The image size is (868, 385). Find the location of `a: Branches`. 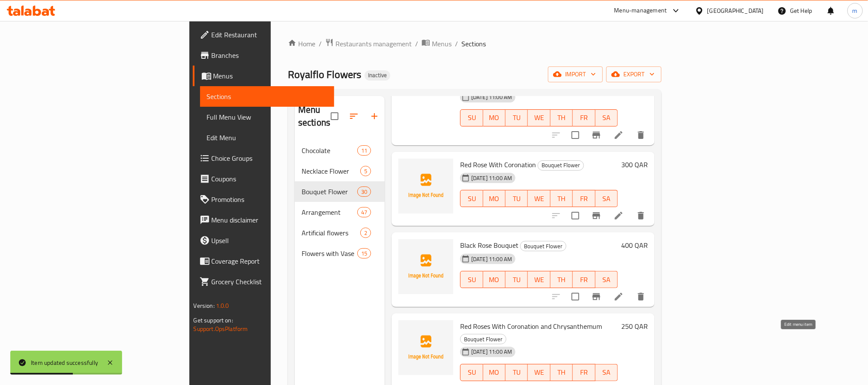

a: Branches is located at coordinates (263, 55).